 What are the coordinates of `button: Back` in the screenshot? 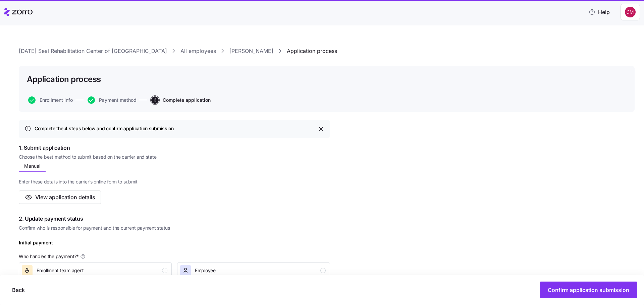 It's located at (19, 290).